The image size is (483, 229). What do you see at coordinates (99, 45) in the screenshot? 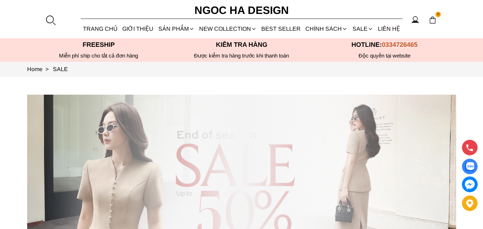
I see `p: Freeship` at bounding box center [99, 45].